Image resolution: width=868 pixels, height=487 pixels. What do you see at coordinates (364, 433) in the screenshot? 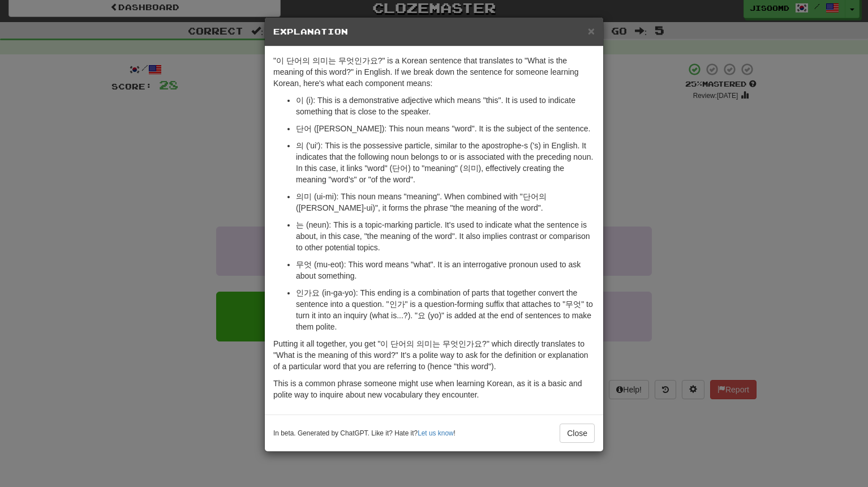
I see `small: In beta. Generated by ChatGPT. Like it? Hate it? !` at bounding box center [364, 433].